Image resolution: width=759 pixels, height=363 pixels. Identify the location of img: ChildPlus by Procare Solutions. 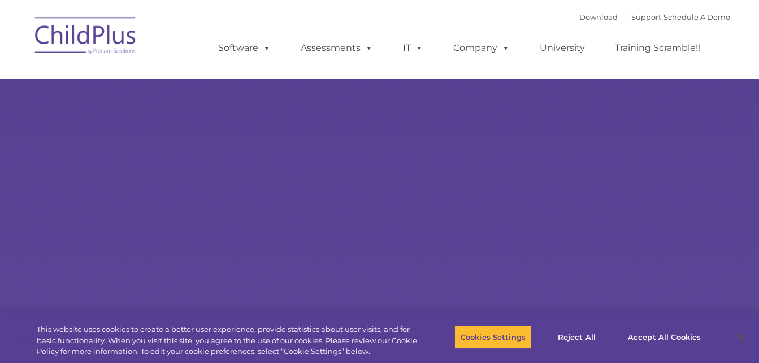
(86, 37).